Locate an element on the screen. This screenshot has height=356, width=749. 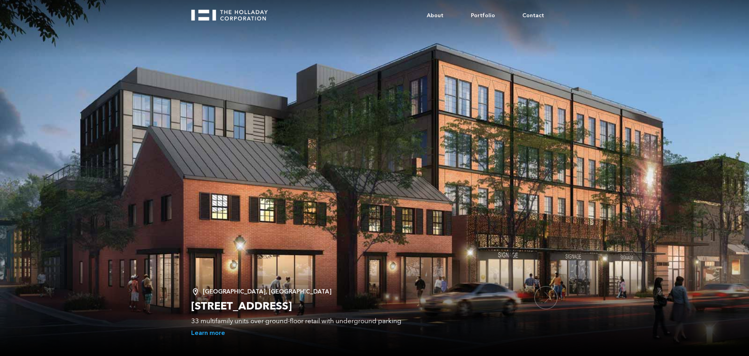
a: About is located at coordinates (435, 16).